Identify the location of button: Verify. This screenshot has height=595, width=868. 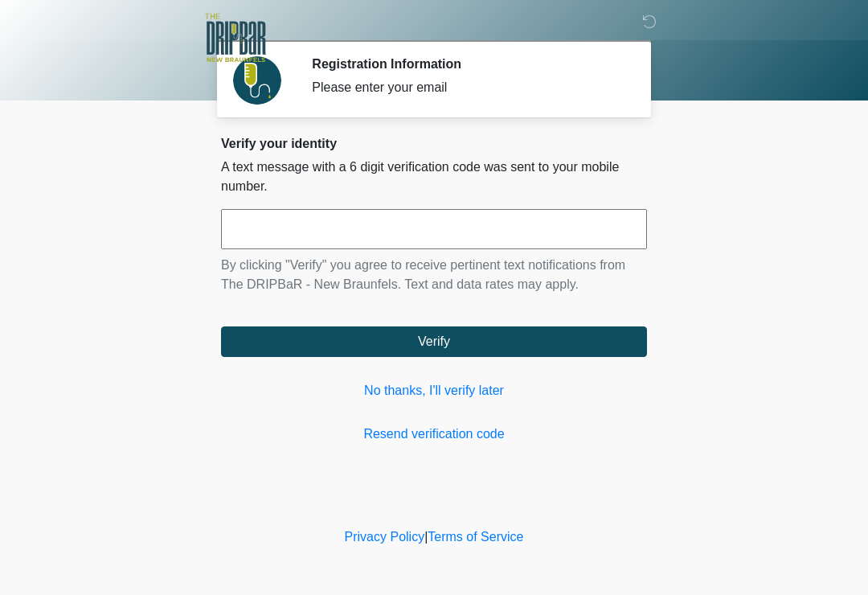
(434, 342).